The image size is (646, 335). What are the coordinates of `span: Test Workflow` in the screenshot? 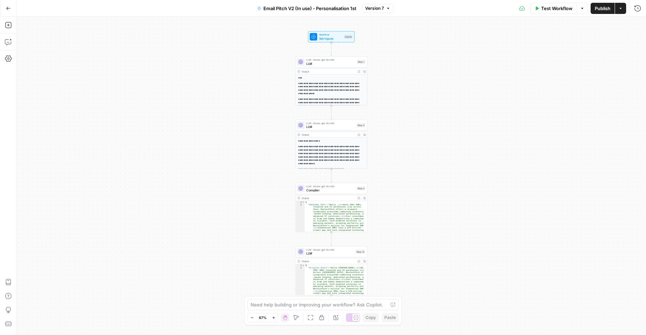 It's located at (557, 8).